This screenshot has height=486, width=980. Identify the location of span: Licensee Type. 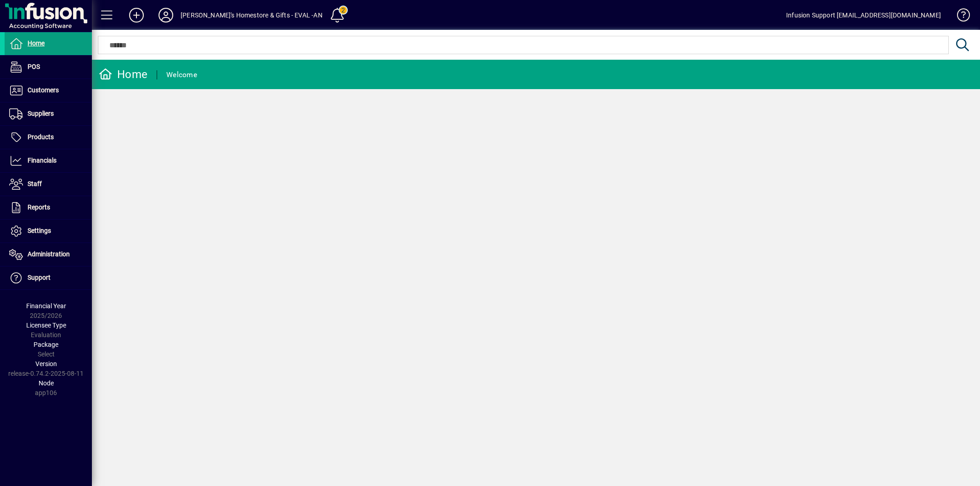
(46, 325).